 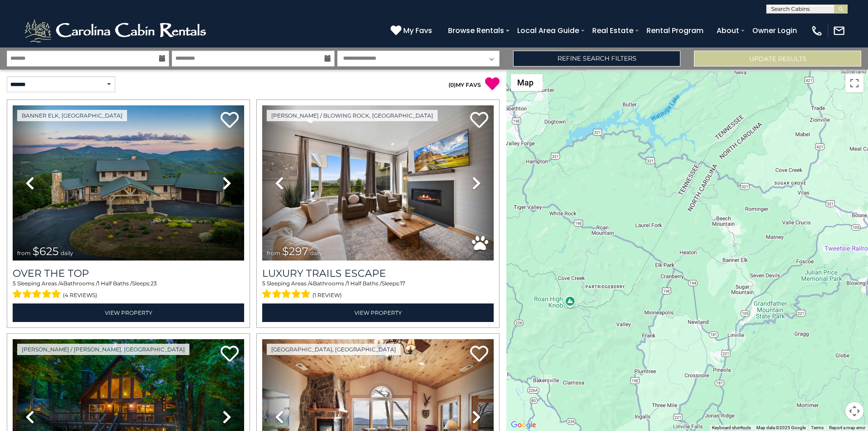 I want to click on img: White-1-2.png, so click(x=116, y=31).